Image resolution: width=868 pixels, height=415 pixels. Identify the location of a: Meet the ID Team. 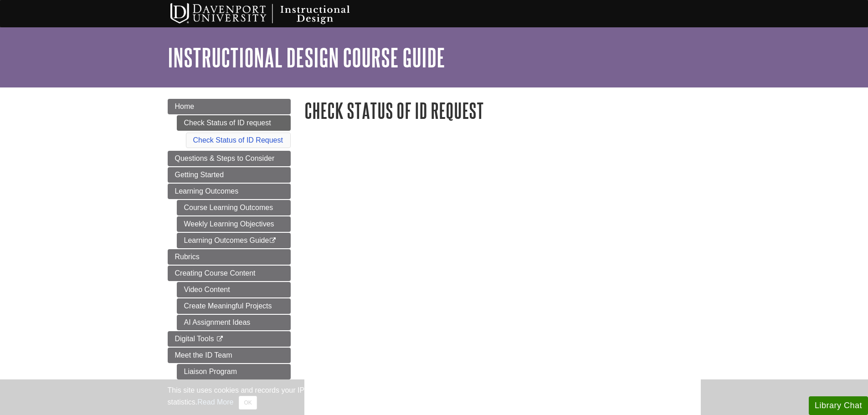
(229, 355).